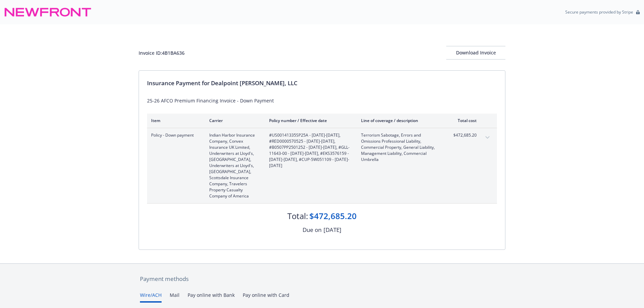  Describe the element at coordinates (464, 120) in the screenshot. I see `div: Total cost` at that location.